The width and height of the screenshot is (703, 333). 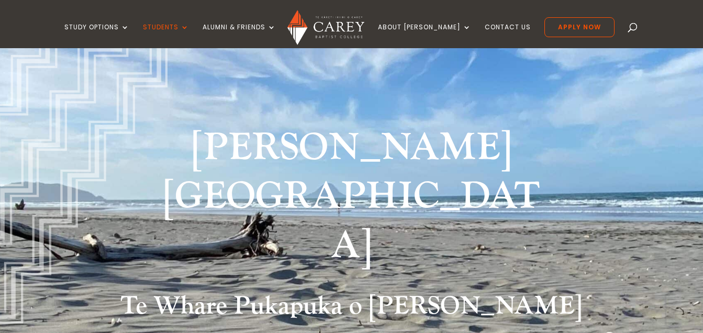 What do you see at coordinates (239, 36) in the screenshot?
I see `a: Alumni & Friends` at bounding box center [239, 36].